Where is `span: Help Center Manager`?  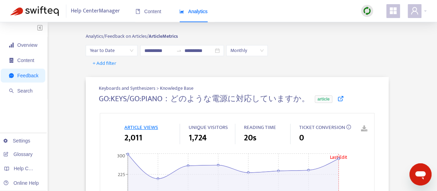
span: Help Center Manager is located at coordinates (95, 11).